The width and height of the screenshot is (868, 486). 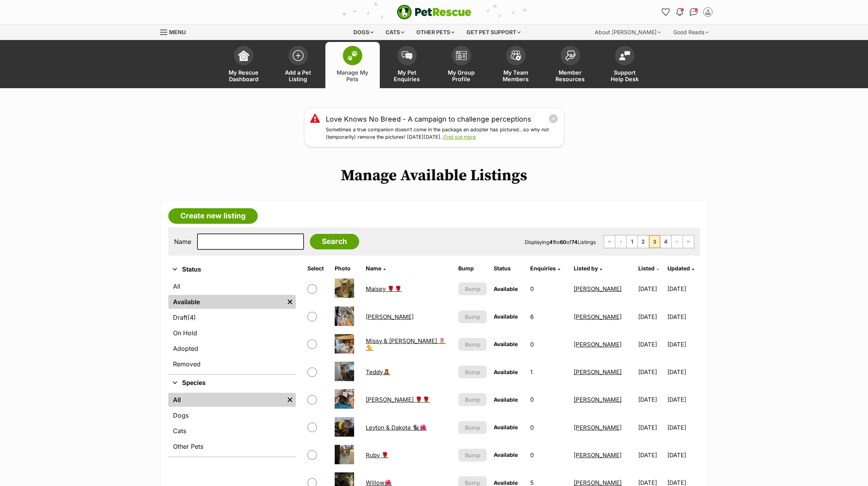 What do you see at coordinates (374, 268) in the screenshot?
I see `span: Name` at bounding box center [374, 268].